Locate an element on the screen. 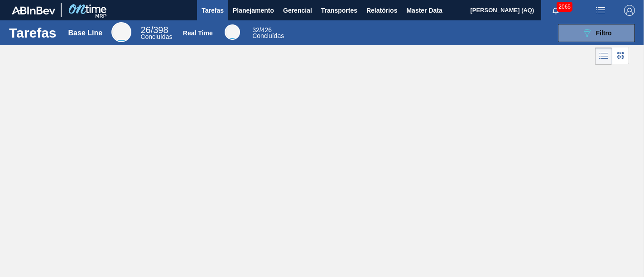 The width and height of the screenshot is (644, 277). h1: Tarefas is located at coordinates (33, 33).